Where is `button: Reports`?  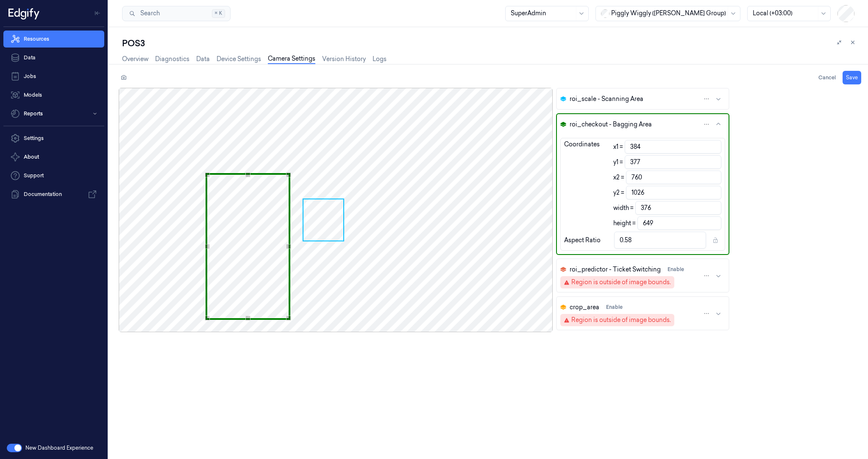 button: Reports is located at coordinates (54, 114).